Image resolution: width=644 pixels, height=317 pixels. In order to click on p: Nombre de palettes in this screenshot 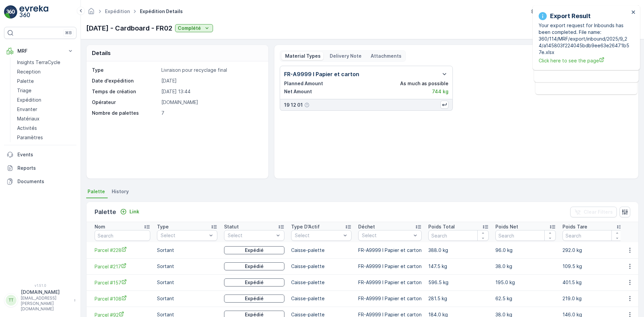, I will do `click(125, 113)`.